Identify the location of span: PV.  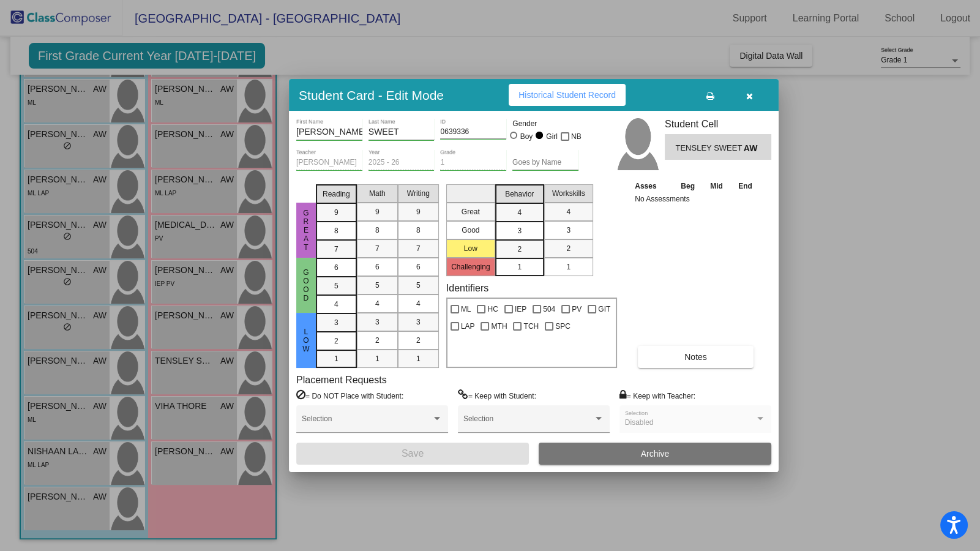
(577, 309).